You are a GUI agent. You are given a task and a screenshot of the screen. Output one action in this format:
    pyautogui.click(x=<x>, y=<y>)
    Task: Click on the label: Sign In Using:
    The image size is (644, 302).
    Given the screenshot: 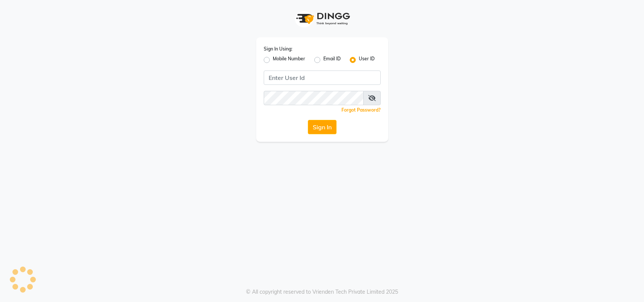 What is the action you would take?
    pyautogui.click(x=278, y=49)
    